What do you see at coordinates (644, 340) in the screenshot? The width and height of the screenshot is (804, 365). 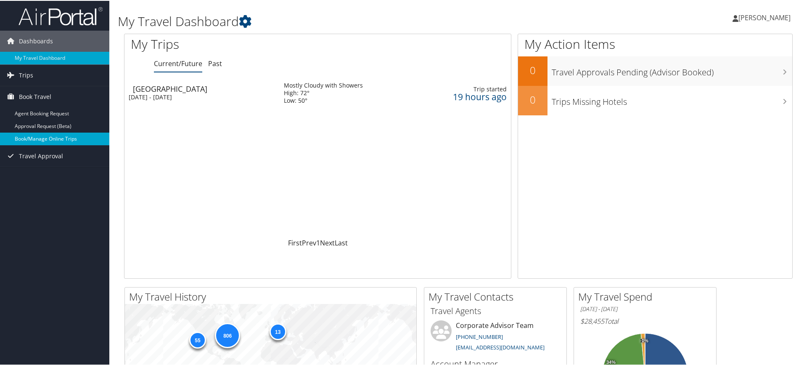 I see `tspan: 1%` at bounding box center [644, 340].